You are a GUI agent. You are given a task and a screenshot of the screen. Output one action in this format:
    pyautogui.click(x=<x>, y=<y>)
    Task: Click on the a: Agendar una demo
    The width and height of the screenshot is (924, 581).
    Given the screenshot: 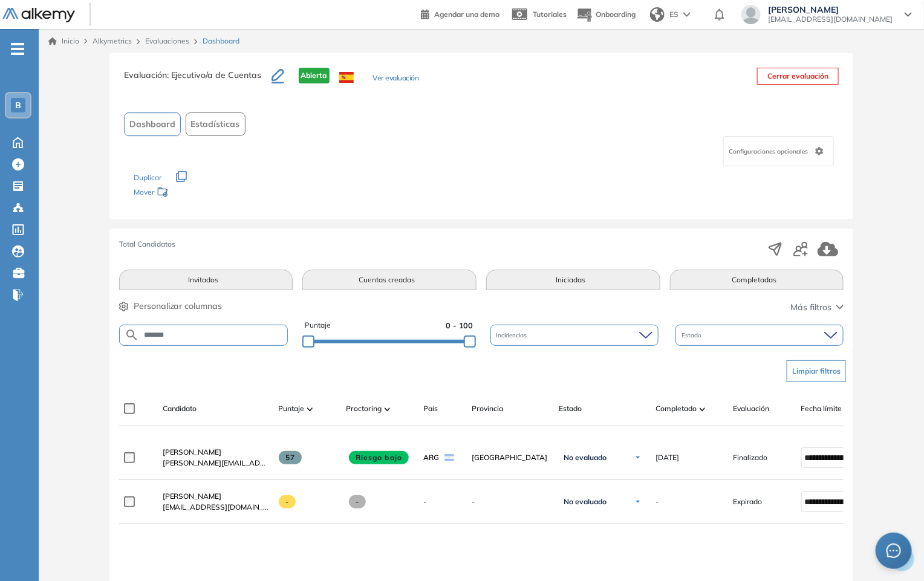 What is the action you would take?
    pyautogui.click(x=461, y=14)
    